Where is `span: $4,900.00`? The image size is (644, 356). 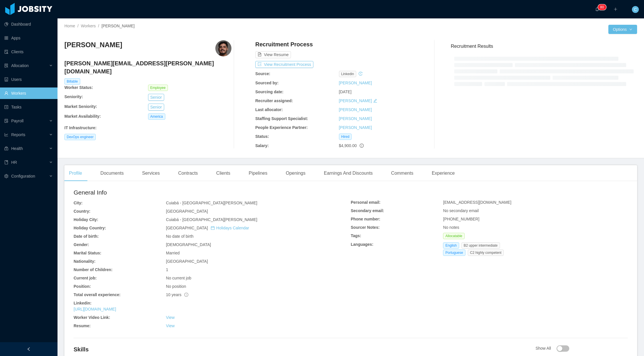
span: $4,900.00 is located at coordinates (348, 146).